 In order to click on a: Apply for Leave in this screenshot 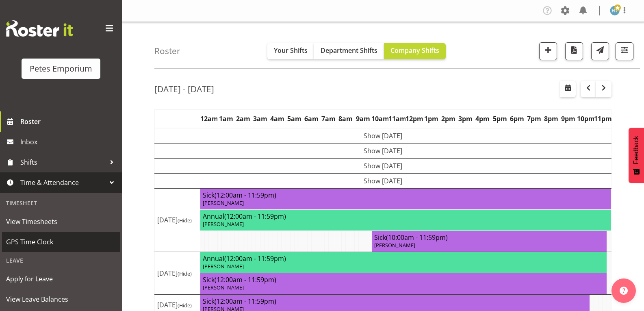, I will do `click(61, 279)`.